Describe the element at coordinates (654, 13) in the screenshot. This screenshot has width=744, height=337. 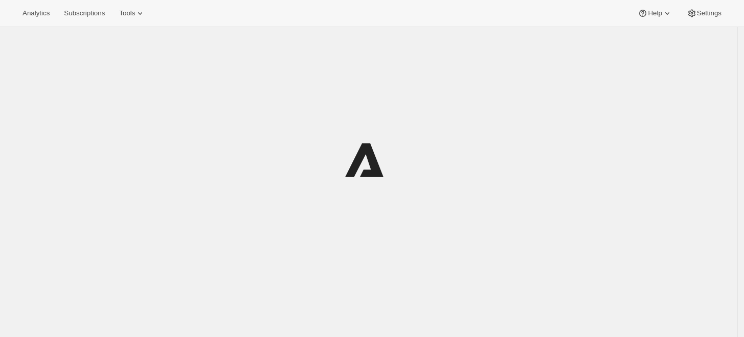
I see `span: Help` at that location.